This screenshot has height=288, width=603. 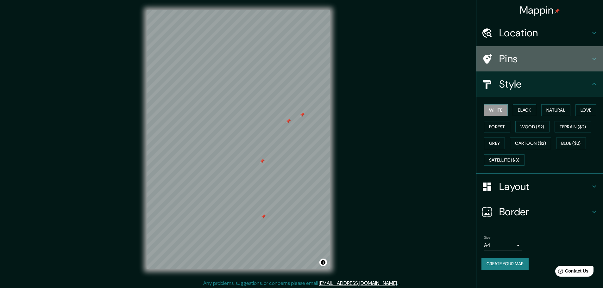 What do you see at coordinates (557, 11) in the screenshot?
I see `img: pin-icon.png` at bounding box center [557, 11].